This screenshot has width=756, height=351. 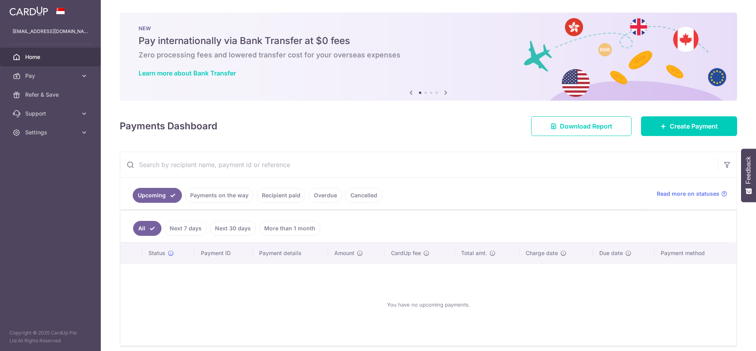 What do you see at coordinates (51, 95) in the screenshot?
I see `span: Refer & Save` at bounding box center [51, 95].